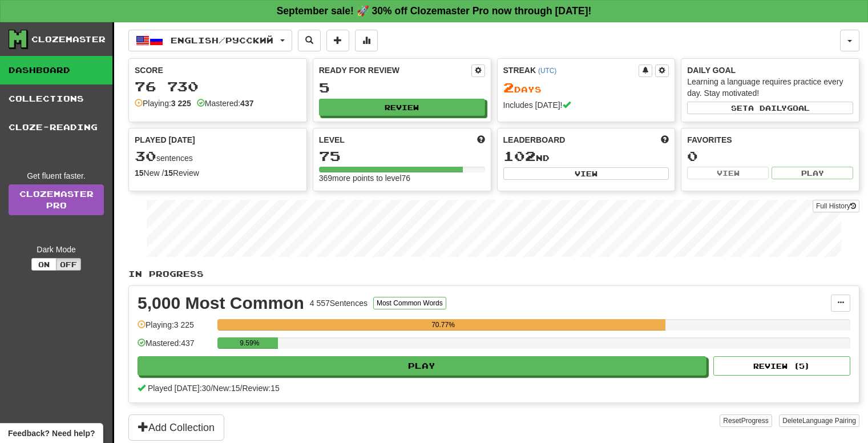 The image size is (868, 443). I want to click on div: Get fluent faster., so click(56, 176).